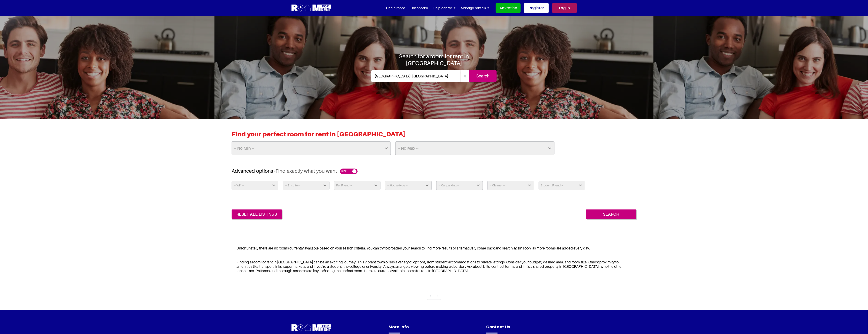 The height and width of the screenshot is (334, 868). I want to click on span: Find exactly what you want, so click(306, 171).